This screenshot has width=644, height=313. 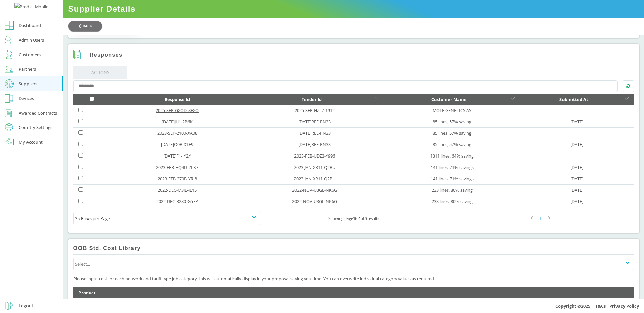 I want to click on div: Select..., so click(x=83, y=264).